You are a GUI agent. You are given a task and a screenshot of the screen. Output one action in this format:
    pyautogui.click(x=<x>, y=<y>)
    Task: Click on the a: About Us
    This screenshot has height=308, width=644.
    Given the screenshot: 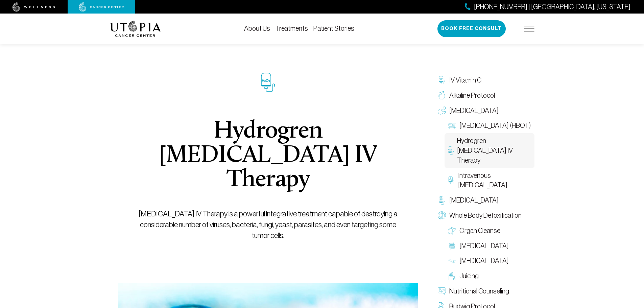 What is the action you would take?
    pyautogui.click(x=257, y=28)
    